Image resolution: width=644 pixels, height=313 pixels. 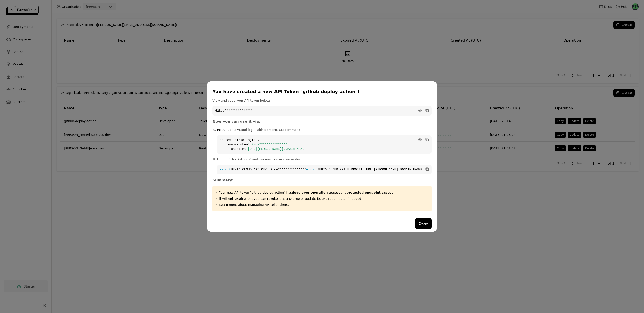 What do you see at coordinates (229, 130) in the screenshot?
I see `a: Install BentoML` at bounding box center [229, 130].